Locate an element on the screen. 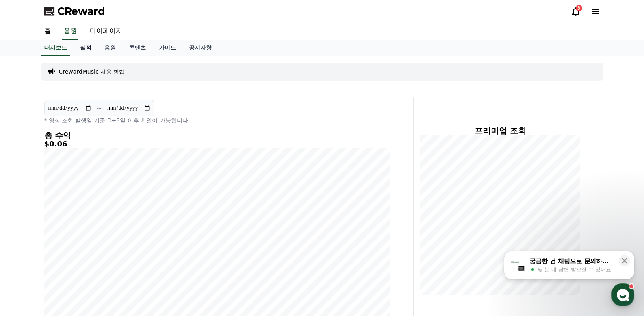  h5: $0.06 is located at coordinates (217, 144).